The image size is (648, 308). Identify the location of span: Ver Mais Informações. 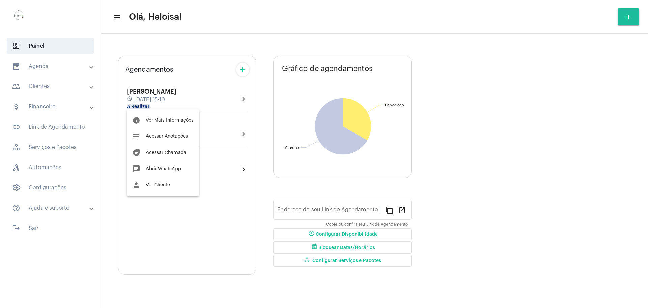
(170, 120).